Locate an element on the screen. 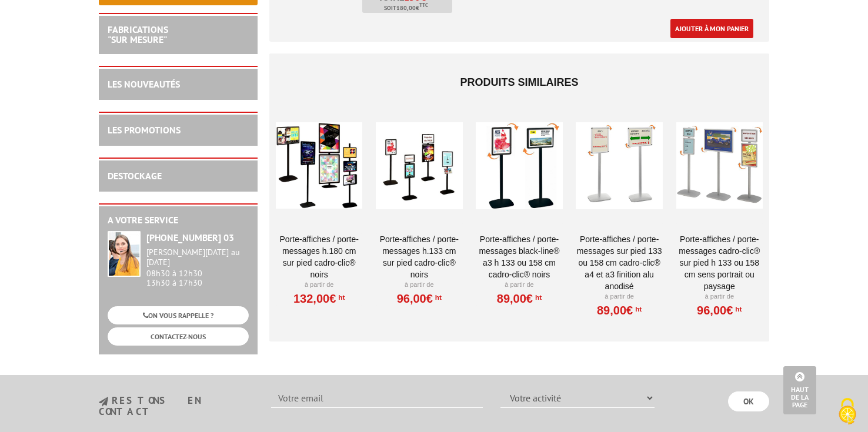 The height and width of the screenshot is (432, 868). img: widget-service.jpg is located at coordinates (124, 254).